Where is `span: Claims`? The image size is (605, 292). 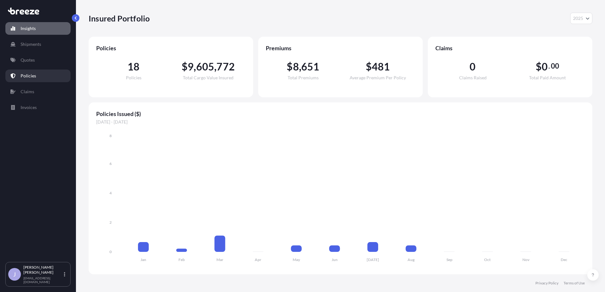 span: Claims is located at coordinates (510, 48).